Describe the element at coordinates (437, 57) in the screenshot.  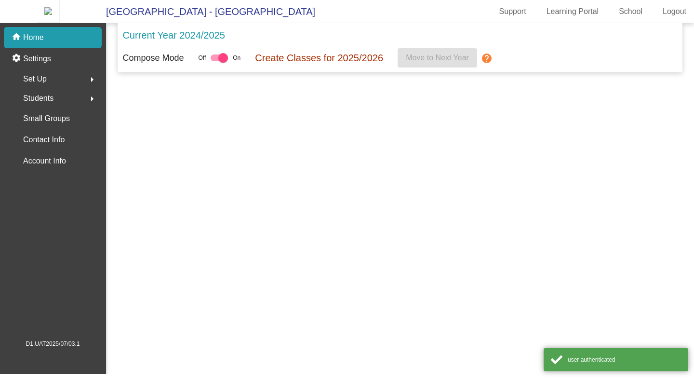
I see `span: Move to Next Year` at that location.